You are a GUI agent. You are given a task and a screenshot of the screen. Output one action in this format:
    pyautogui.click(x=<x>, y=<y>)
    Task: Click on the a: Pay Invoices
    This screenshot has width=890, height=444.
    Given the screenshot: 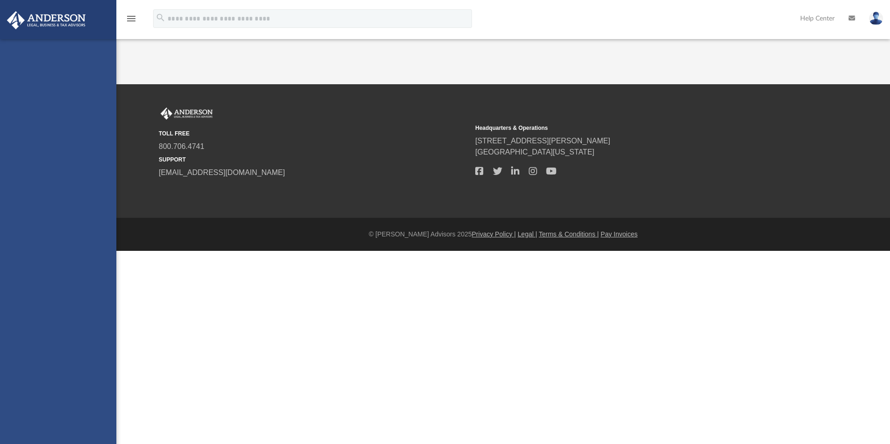 What is the action you would take?
    pyautogui.click(x=619, y=234)
    